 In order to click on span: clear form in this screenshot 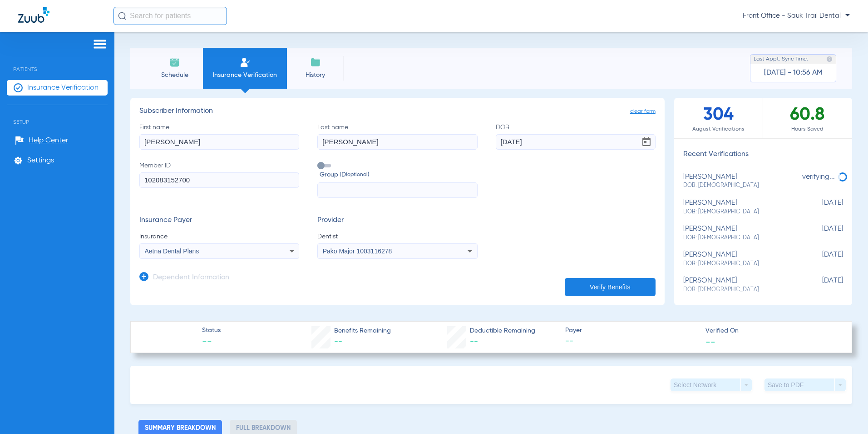, I will do `click(643, 111)`.